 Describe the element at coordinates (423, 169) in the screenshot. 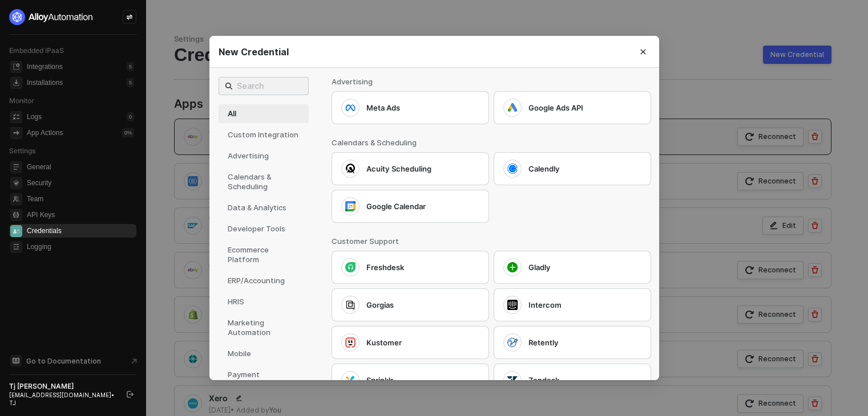

I see `div: Acuity Scheduling` at that location.